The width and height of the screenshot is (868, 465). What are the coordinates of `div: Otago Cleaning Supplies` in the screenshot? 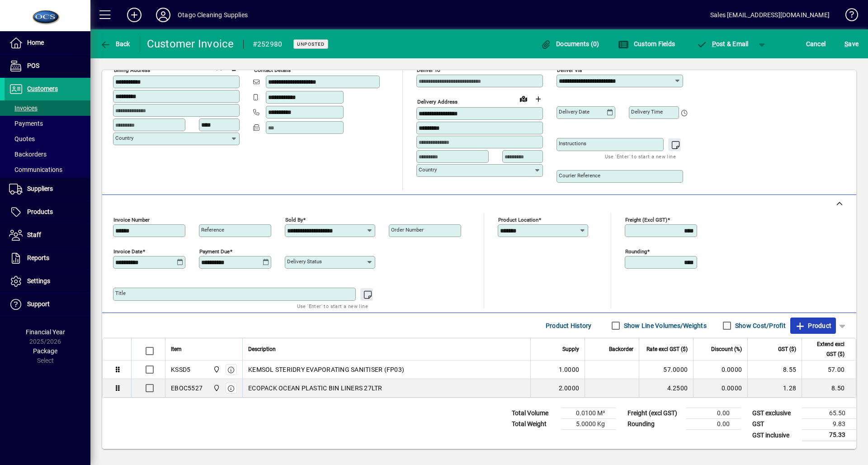 It's located at (212, 15).